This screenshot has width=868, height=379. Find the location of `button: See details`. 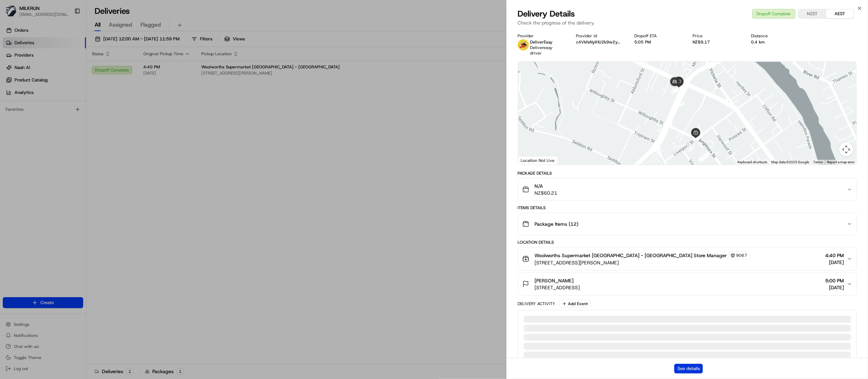

button: See details is located at coordinates (688, 369).